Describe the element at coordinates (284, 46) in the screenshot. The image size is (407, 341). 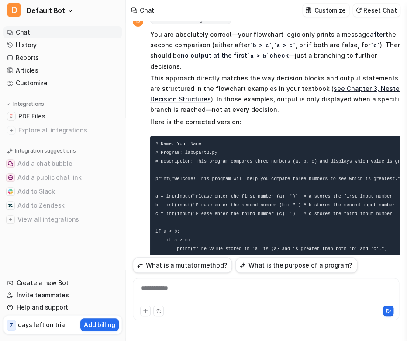
I see `code: a > c` at that location.